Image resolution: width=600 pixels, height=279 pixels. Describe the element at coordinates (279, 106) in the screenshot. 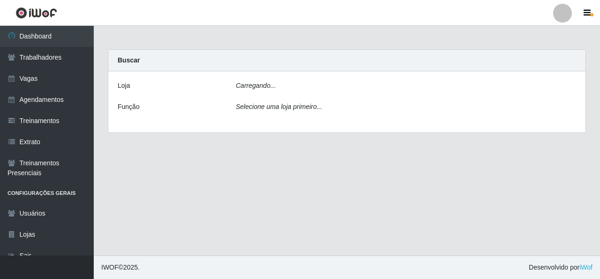

I see `i: Selecione uma loja primeiro...` at that location.